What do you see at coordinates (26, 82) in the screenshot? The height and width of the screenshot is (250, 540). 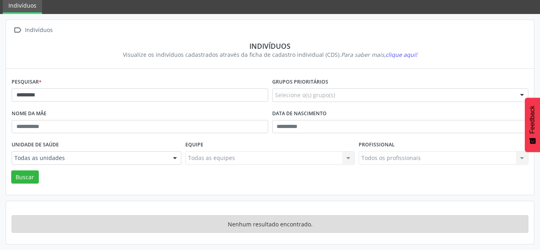 I see `label: Pesquisar` at bounding box center [26, 82].